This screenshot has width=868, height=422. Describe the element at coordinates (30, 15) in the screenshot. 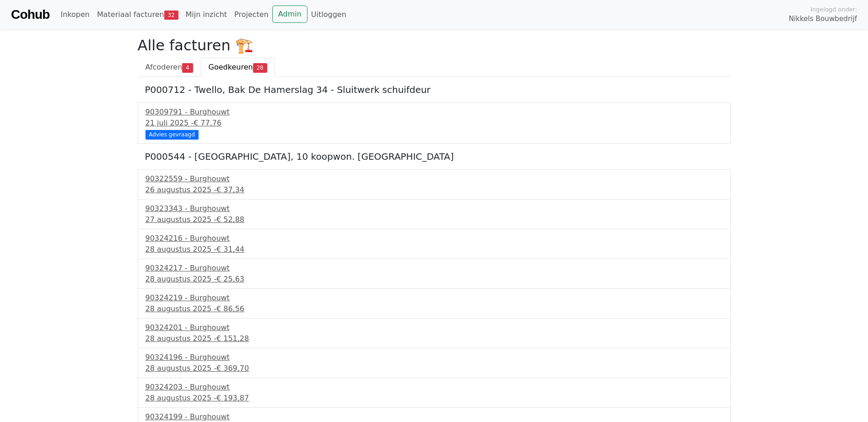

I see `a: Cohub` at that location.